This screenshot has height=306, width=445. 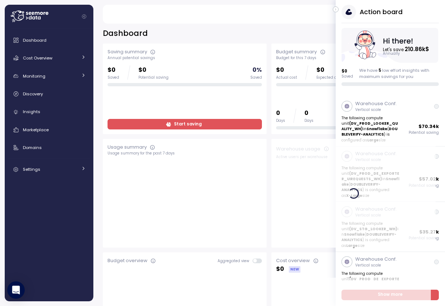 What do you see at coordinates (32, 112) in the screenshot?
I see `span: Insights` at bounding box center [32, 112].